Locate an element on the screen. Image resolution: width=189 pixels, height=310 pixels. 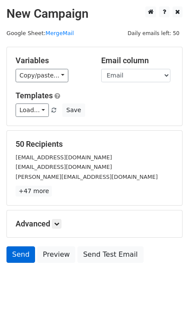
h5: Email column is located at coordinates (138, 61).